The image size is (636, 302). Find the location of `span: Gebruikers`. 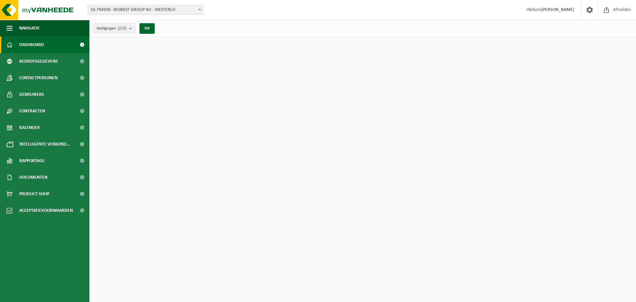

span: Gebruikers is located at coordinates (31, 94).